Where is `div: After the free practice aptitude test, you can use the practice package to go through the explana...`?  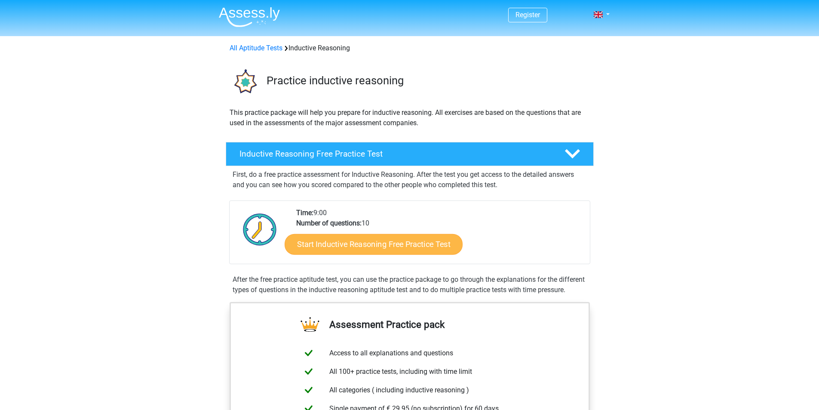
div: After the free practice aptitude test, you can use the practice package to go through the explana... is located at coordinates (410, 285).